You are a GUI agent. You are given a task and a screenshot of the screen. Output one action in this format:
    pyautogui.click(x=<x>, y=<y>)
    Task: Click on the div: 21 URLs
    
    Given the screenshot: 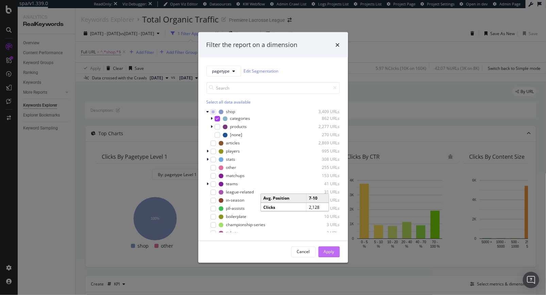 What is the action you would take?
    pyautogui.click(x=323, y=200)
    